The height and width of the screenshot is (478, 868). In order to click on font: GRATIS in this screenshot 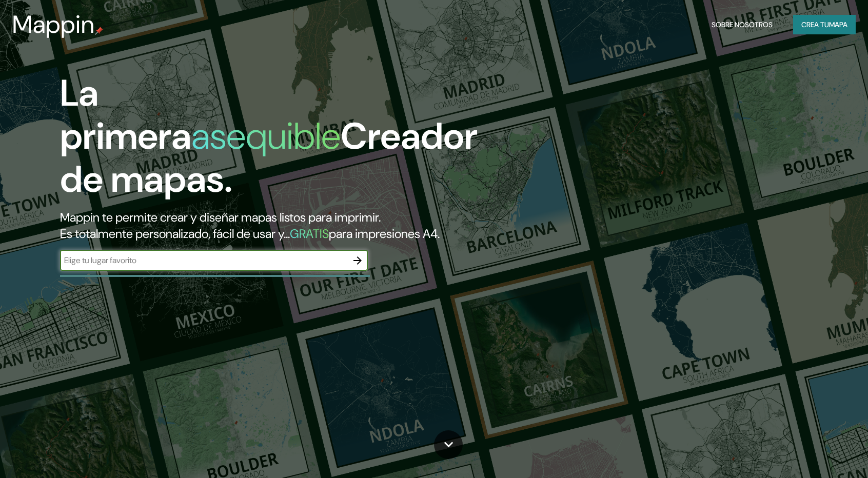, I will do `click(309, 233)`.